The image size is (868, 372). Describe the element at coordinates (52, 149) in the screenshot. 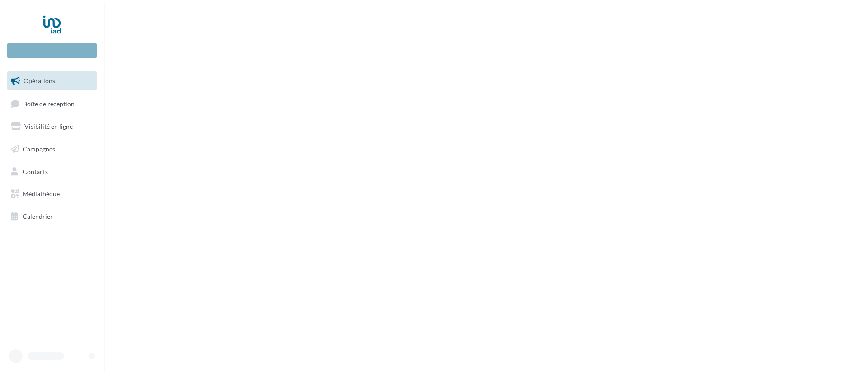

I see `a: Campagnes` at that location.